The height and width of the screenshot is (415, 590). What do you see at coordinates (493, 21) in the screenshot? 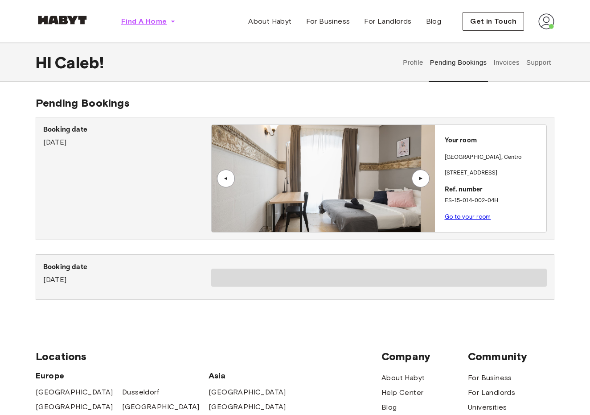
I see `span: Get in Touch` at bounding box center [493, 21].